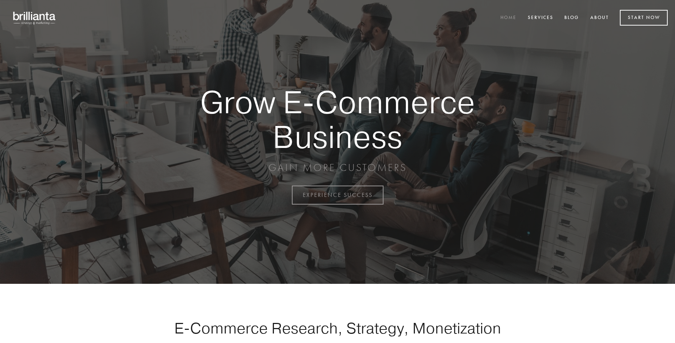 This screenshot has width=675, height=343. I want to click on a: Services, so click(541, 18).